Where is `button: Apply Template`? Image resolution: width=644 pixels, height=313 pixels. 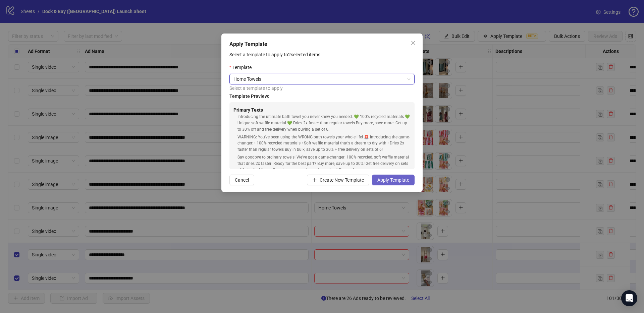
button: Apply Template is located at coordinates (393, 180).